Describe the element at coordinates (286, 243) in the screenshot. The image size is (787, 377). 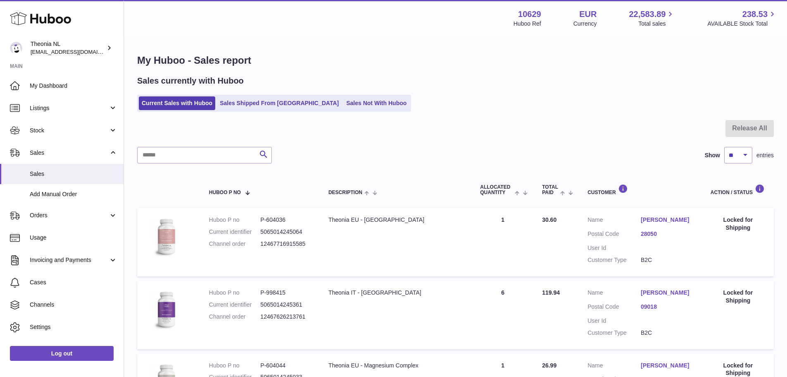
I see `dd: 12467716915585` at that location.